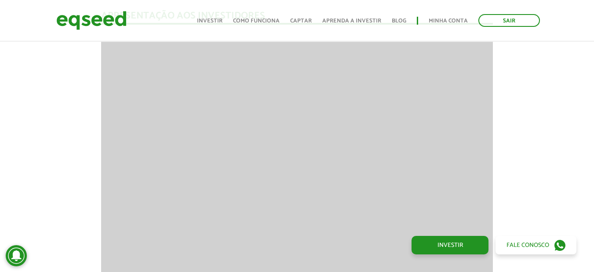 Image resolution: width=594 pixels, height=272 pixels. Describe the element at coordinates (399, 21) in the screenshot. I see `a: Blog` at that location.